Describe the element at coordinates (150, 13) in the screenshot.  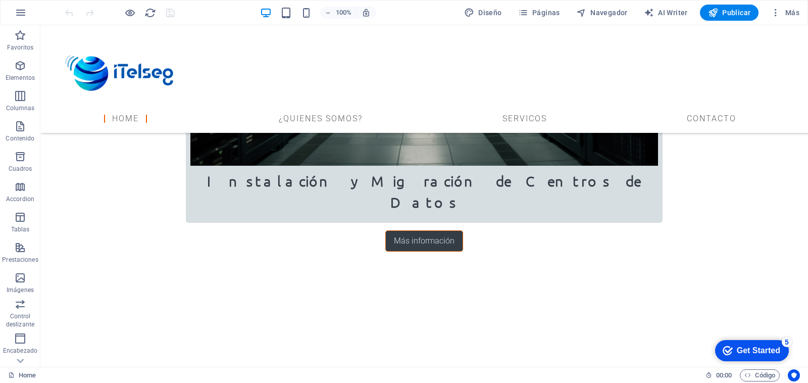
I see `button: reload` at that location.